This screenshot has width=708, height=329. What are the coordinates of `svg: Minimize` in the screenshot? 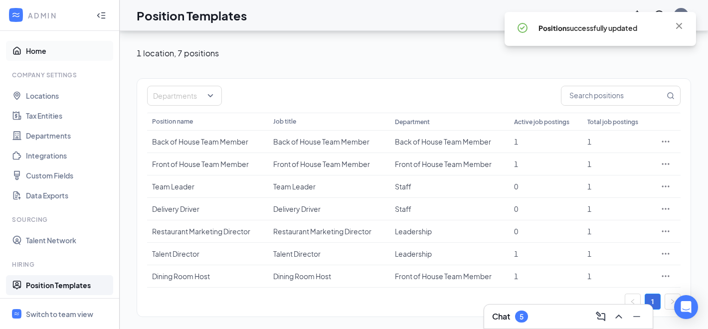 It's located at (637, 317).